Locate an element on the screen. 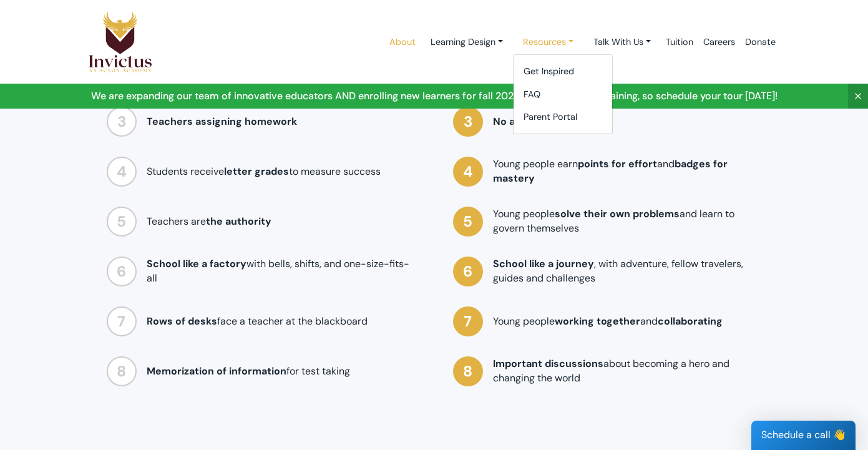  strong: collaborating is located at coordinates (690, 321).